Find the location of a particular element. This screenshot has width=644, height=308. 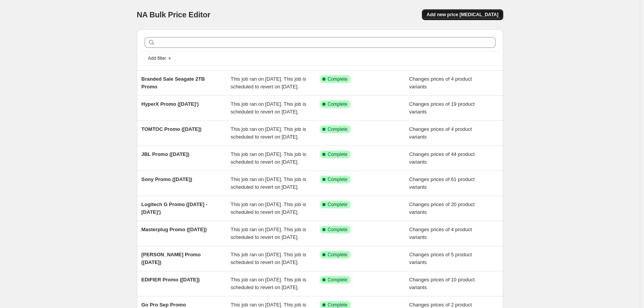

span: Branded Sale Seagate 2TB Promo is located at coordinates (173, 83).